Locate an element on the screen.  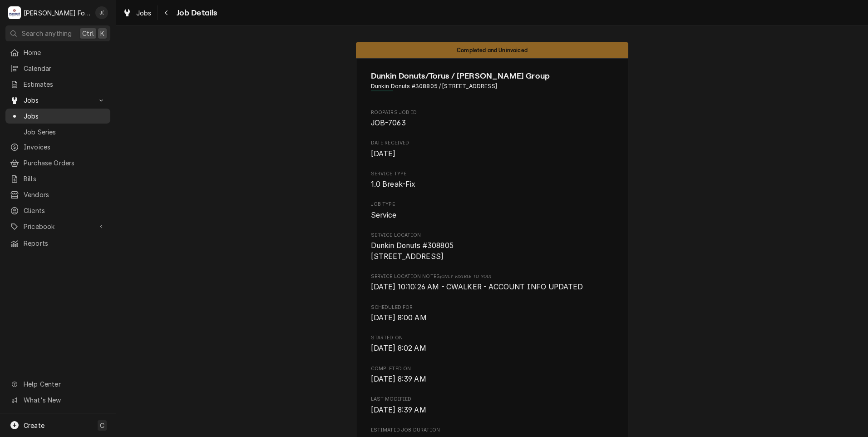
span: Clients is located at coordinates (65, 210).